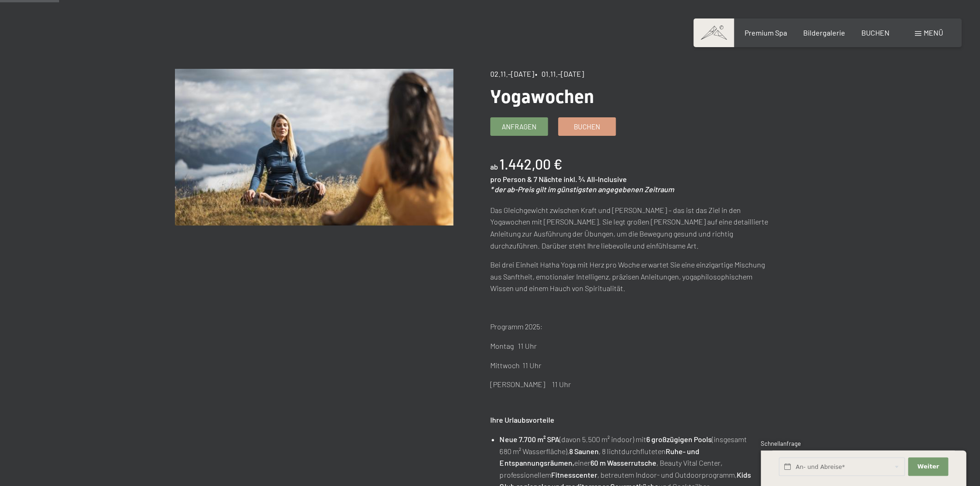 This screenshot has height=486, width=980. Describe the element at coordinates (595, 179) in the screenshot. I see `span: inkl. ¾ All-Inclusive` at that location.